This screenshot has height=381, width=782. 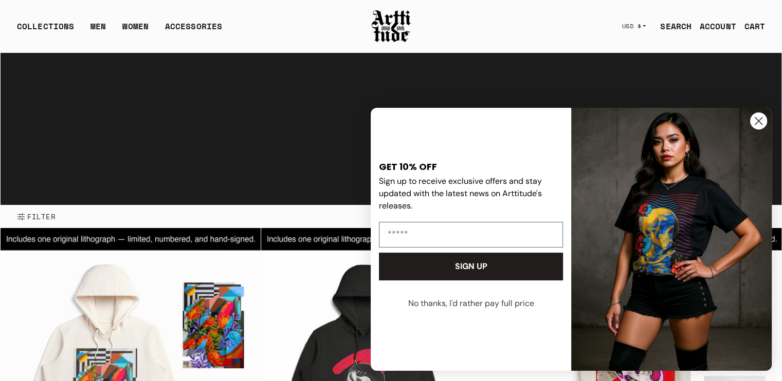 What do you see at coordinates (40, 217) in the screenshot?
I see `span: FILTER` at bounding box center [40, 217].